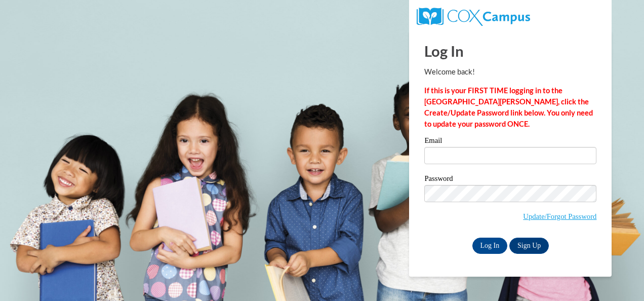 This screenshot has height=301, width=644. Describe the element at coordinates (473, 17) in the screenshot. I see `img: COX Campus` at that location.